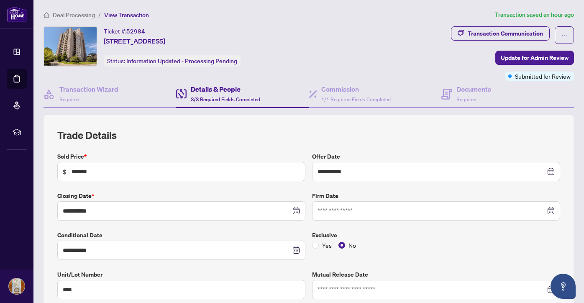 This screenshot has width=584, height=303. Describe the element at coordinates (46, 15) in the screenshot. I see `span: home` at that location.